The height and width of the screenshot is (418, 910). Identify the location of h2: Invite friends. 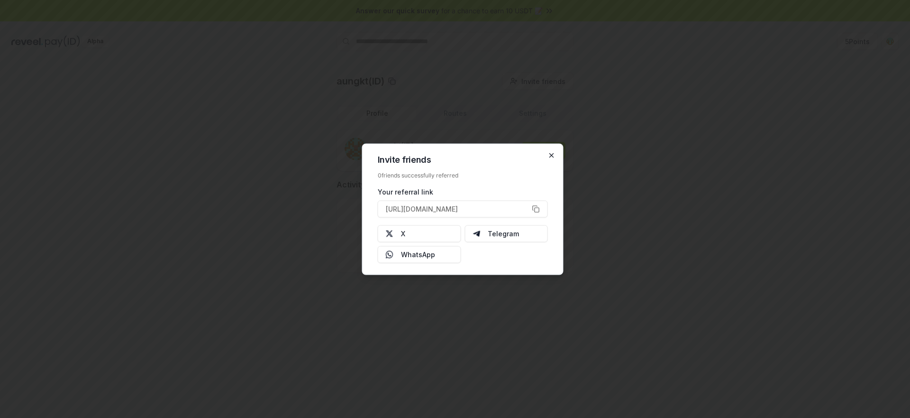
(463, 159).